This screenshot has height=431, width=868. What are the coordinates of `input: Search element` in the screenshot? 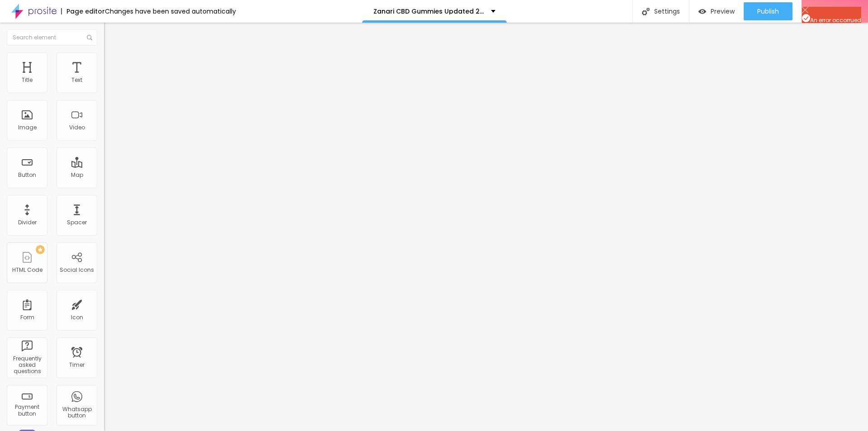 It's located at (52, 38).